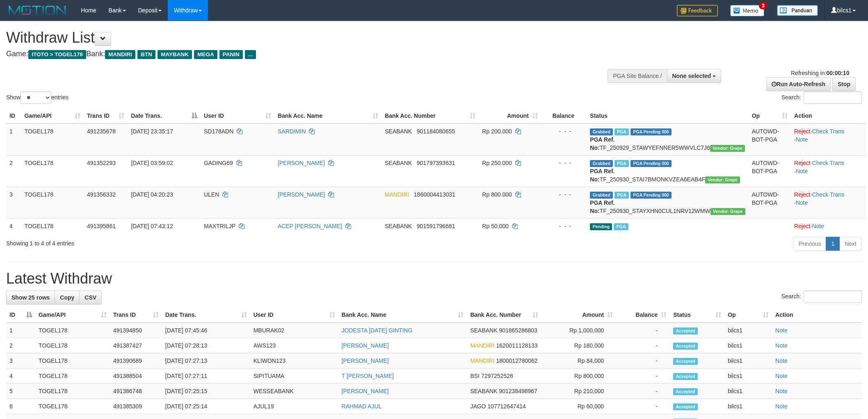 The image size is (868, 419). I want to click on span: Rp 50.000, so click(495, 226).